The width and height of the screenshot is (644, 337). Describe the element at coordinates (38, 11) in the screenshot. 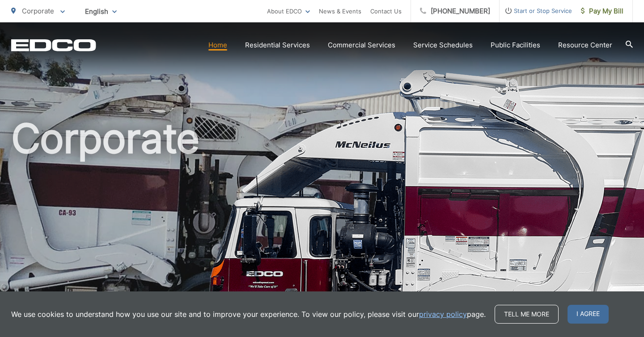

I see `span: Corporate` at that location.